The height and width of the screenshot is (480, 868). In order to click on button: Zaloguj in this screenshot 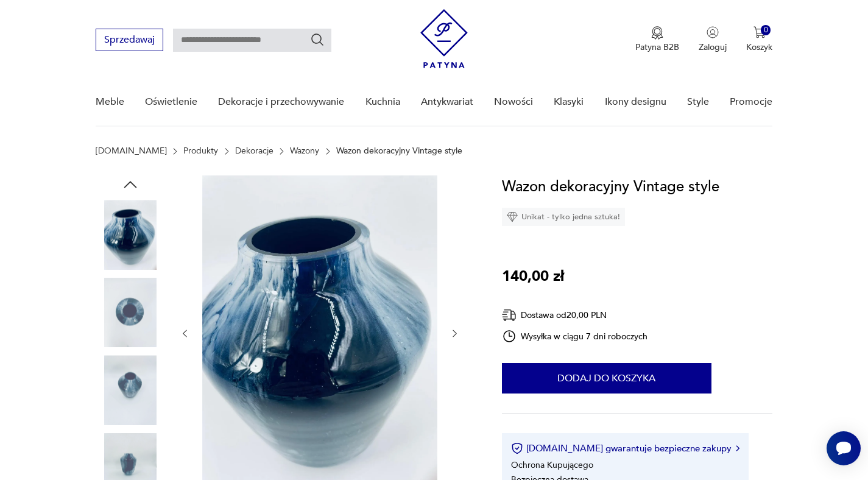, I will do `click(713, 40)`.